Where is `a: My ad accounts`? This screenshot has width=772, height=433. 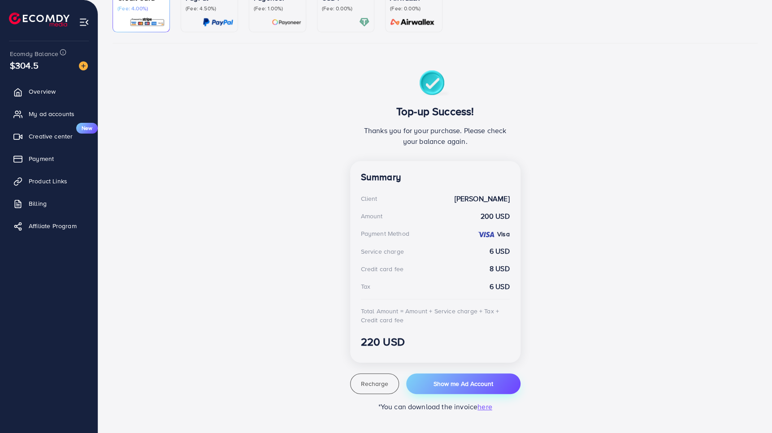
a: My ad accounts is located at coordinates (49, 114).